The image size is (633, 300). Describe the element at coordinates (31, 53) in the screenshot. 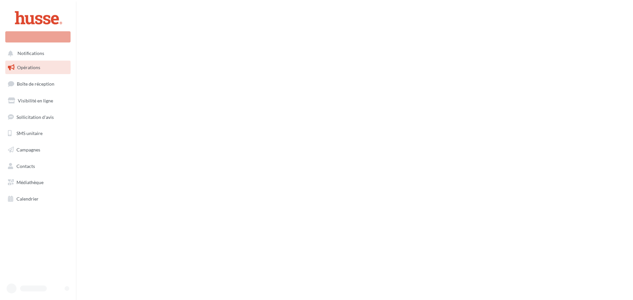

I see `span: Notifications` at that location.